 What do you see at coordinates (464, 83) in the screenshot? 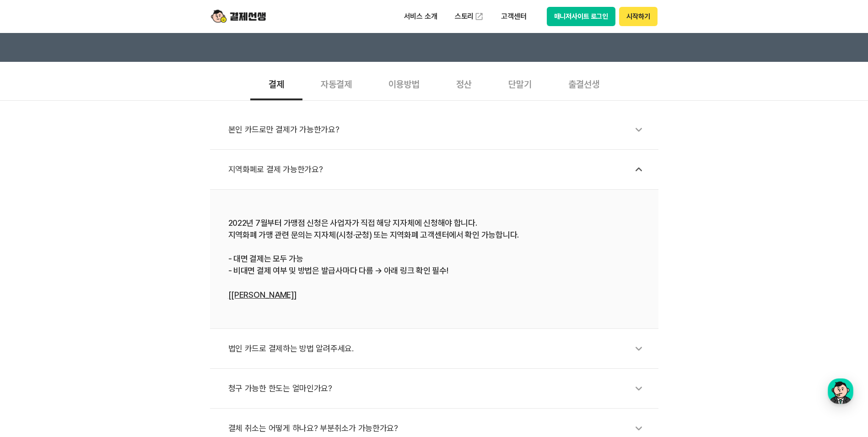
I see `div: 정산` at bounding box center [464, 83].